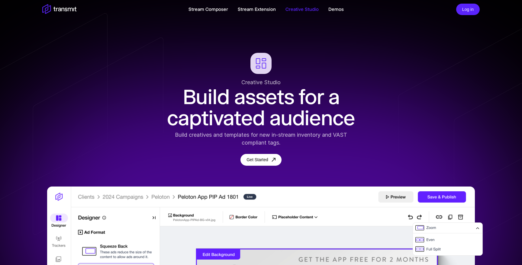 Image resolution: width=522 pixels, height=265 pixels. I want to click on button: Log in, so click(468, 9).